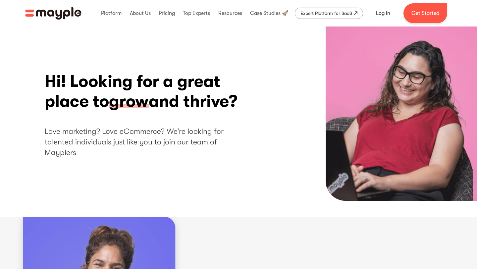  I want to click on a: Log In, so click(383, 13).